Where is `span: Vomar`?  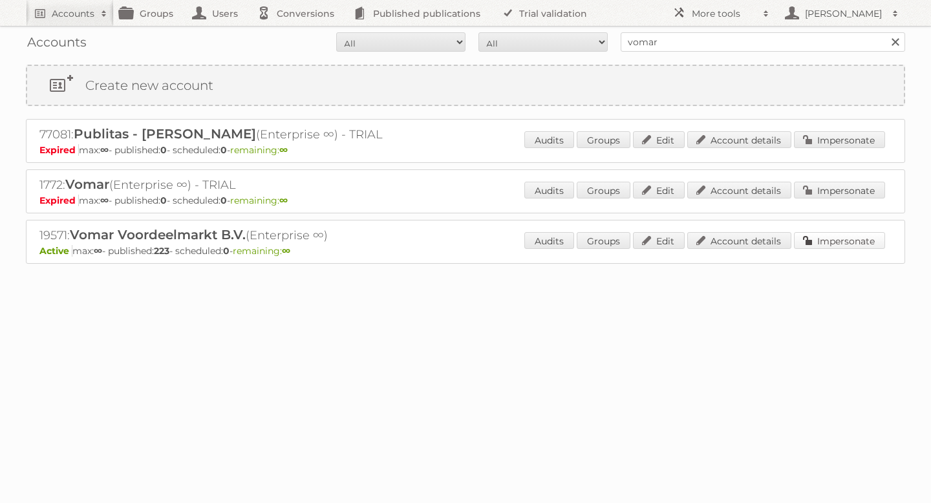
span: Vomar is located at coordinates (87, 184).